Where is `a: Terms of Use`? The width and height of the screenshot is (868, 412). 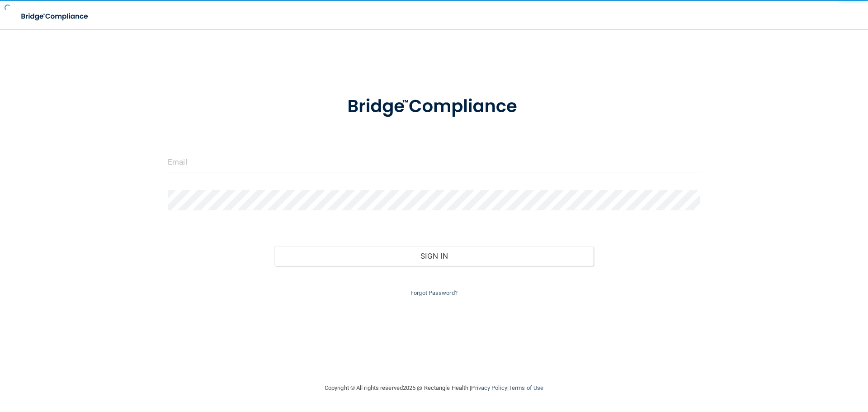
a: Terms of Use is located at coordinates (526, 387).